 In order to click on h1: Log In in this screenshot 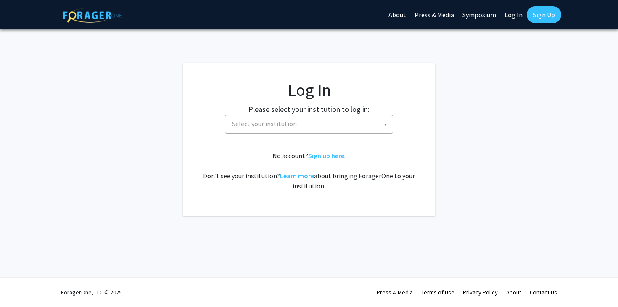, I will do `click(309, 90)`.